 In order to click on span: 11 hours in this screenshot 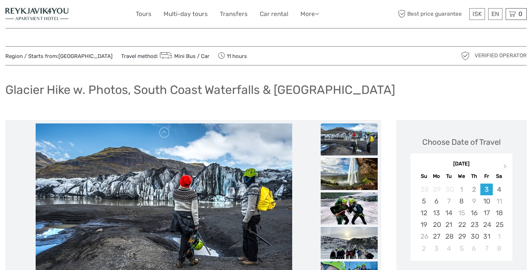, I will do `click(232, 56)`.